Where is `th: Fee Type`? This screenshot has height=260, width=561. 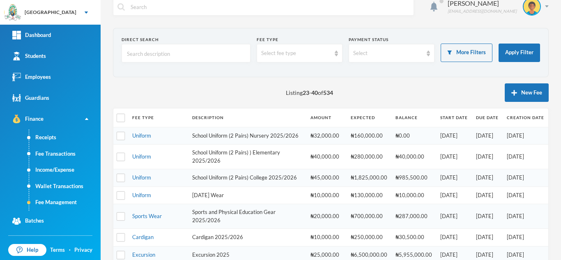
th: Fee Type is located at coordinates (158, 117).